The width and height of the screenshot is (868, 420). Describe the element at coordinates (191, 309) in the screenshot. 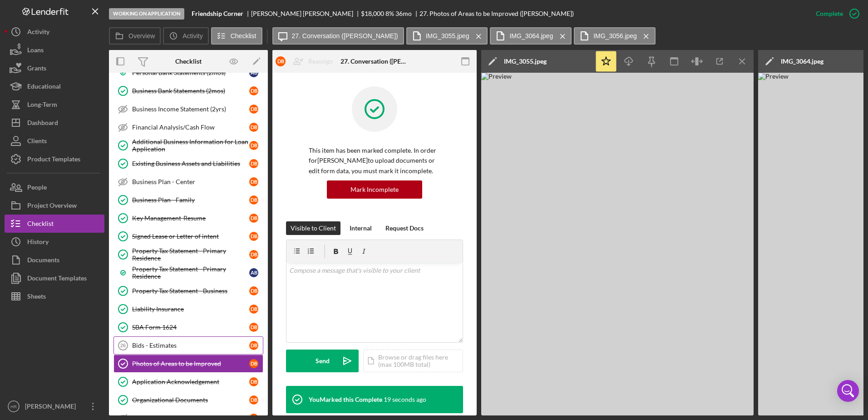

I see `div: Liability Insurance` at that location.